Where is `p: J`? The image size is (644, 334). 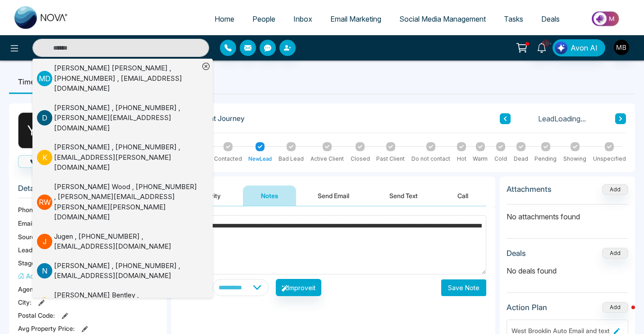 p: J is located at coordinates (44, 242).